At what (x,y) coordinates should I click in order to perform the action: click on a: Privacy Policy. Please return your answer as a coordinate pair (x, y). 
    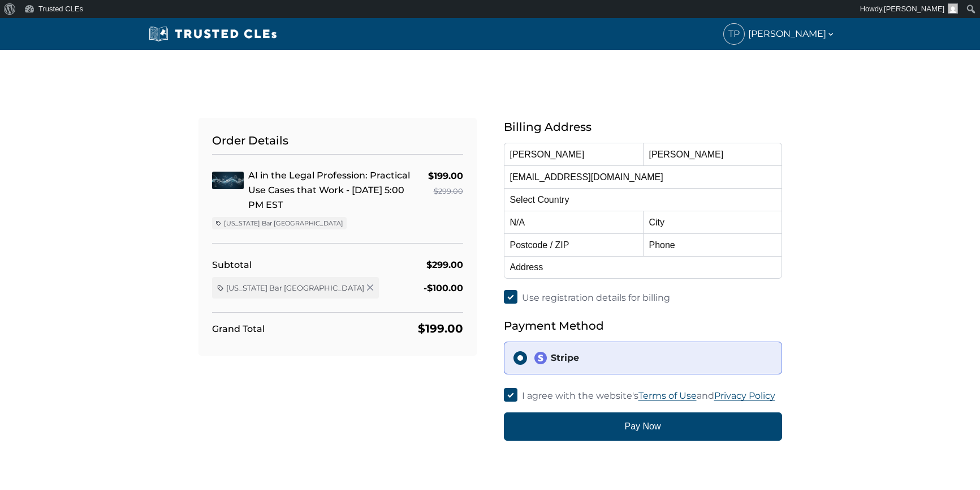
    Looking at the image, I should click on (745, 395).